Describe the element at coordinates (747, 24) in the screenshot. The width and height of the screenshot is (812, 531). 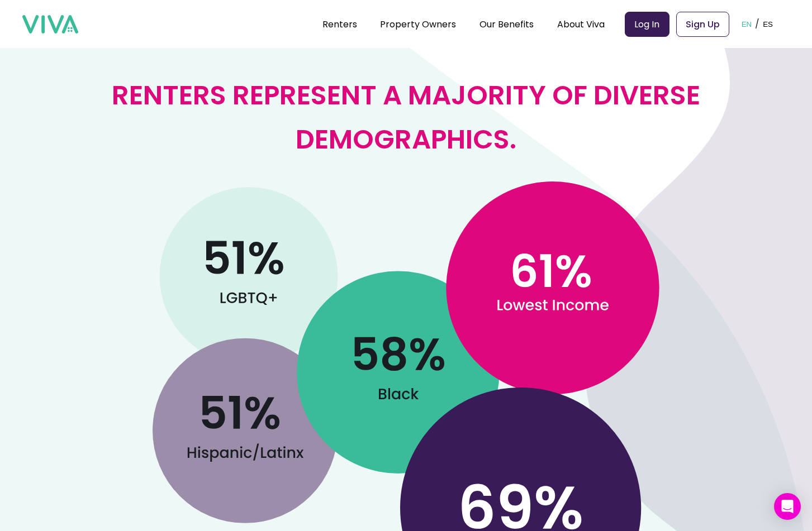
I see `button: EN` at that location.